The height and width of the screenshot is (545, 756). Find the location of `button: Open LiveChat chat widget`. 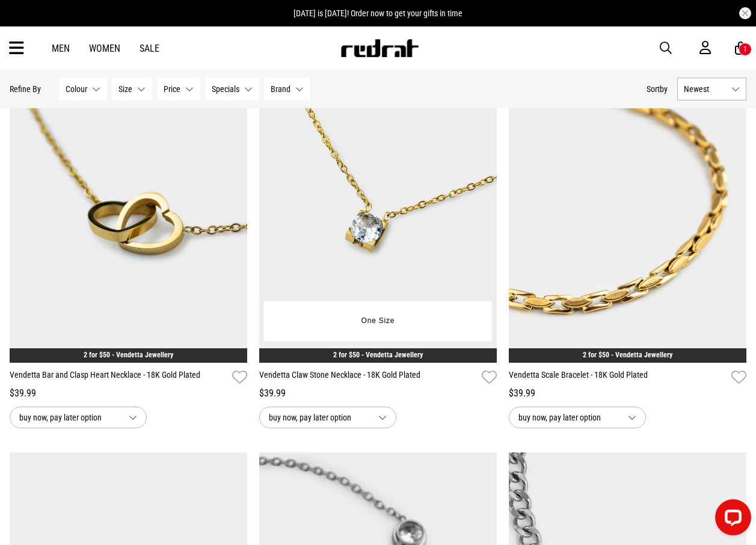

button: Open LiveChat chat widget is located at coordinates (28, 23).